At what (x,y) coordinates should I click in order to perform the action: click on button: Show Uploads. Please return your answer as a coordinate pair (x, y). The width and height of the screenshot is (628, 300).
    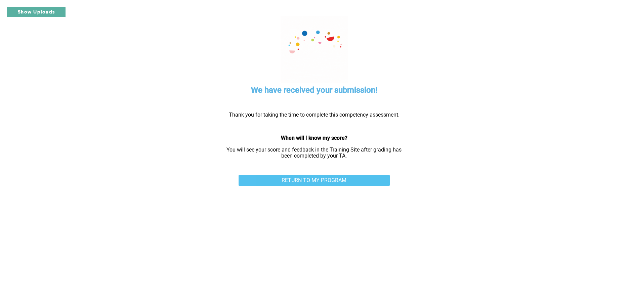
    Looking at the image, I should click on (36, 12).